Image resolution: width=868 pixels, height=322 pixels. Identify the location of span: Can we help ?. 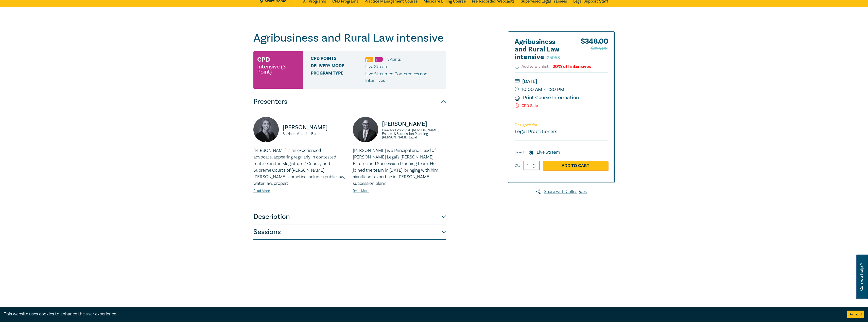
(861, 277).